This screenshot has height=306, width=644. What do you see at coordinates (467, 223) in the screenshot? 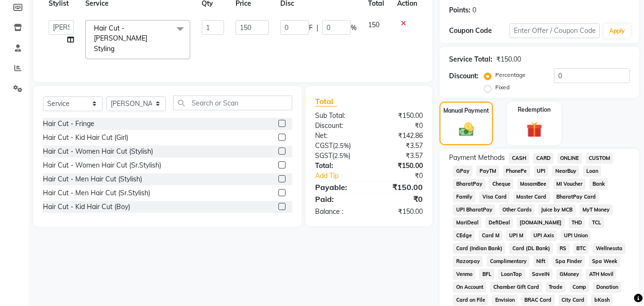
I see `span: MariDeal` at bounding box center [467, 223].